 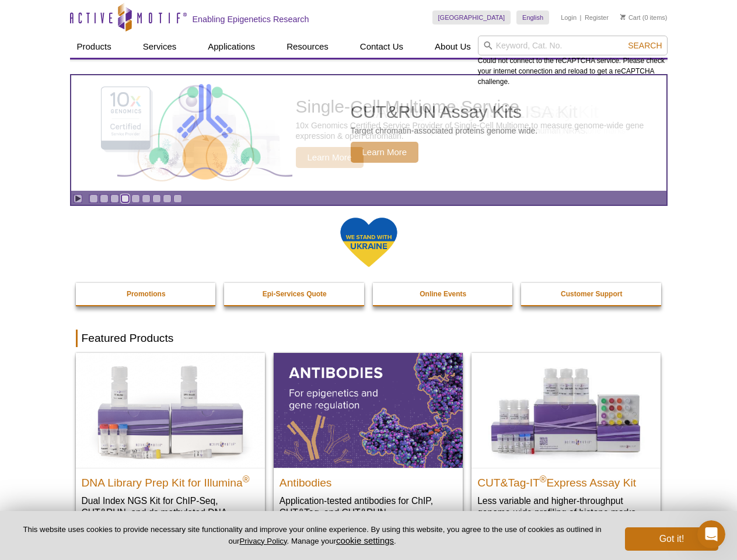 I want to click on a: Contact Us, so click(x=382, y=47).